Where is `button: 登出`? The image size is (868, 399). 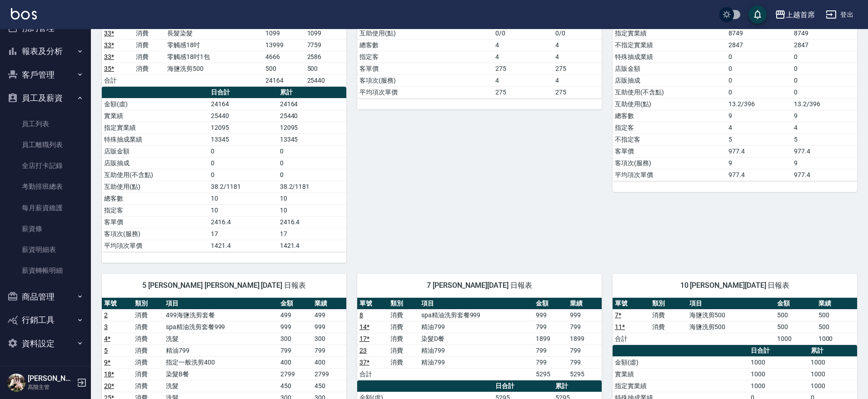 button: 登出 is located at coordinates (839, 15).